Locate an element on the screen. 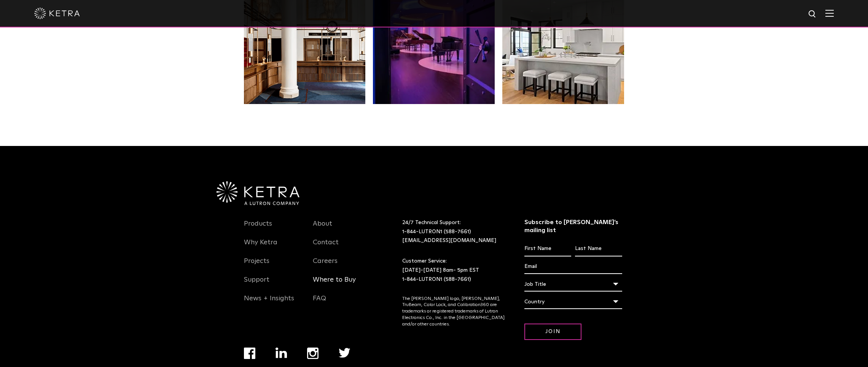  p: 24/7 Technical Support: is located at coordinates (454, 231).